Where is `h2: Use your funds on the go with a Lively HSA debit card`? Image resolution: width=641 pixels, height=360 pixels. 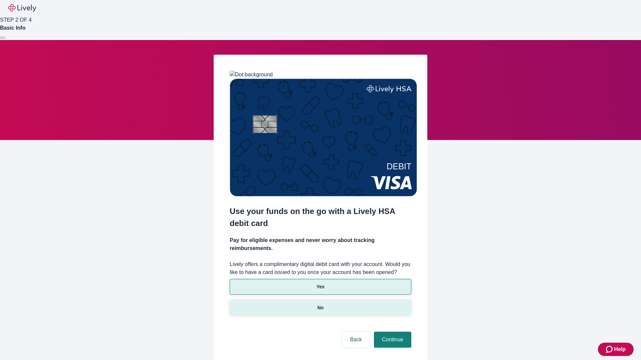 h2: Use your funds on the go with a Lively HSA debit card is located at coordinates (320, 218).